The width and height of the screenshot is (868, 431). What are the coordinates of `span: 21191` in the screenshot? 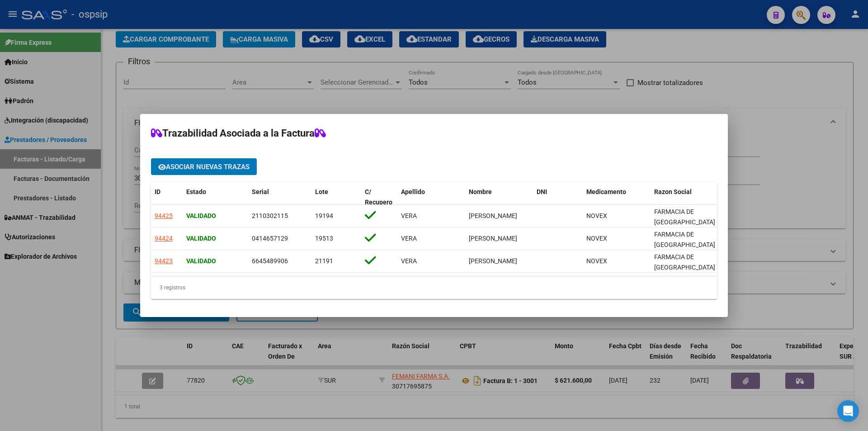 It's located at (324, 261).